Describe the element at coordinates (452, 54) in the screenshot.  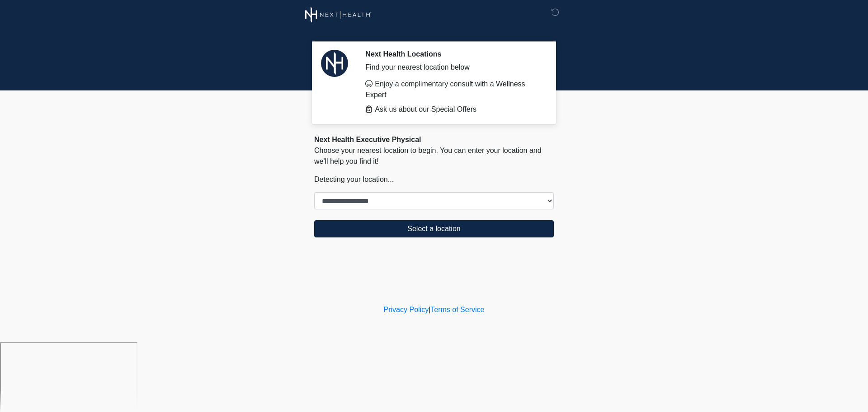
I see `h2: Next Health Locations` at that location.